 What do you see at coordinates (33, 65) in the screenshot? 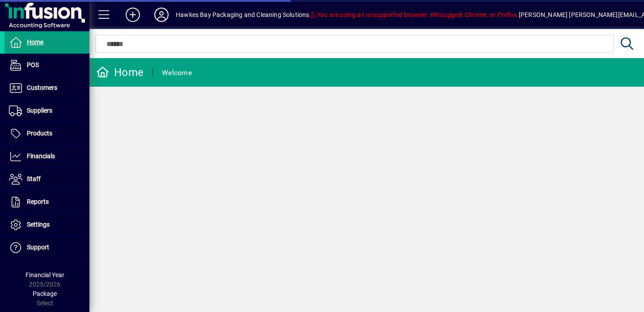
I see `span: POS` at bounding box center [33, 65].